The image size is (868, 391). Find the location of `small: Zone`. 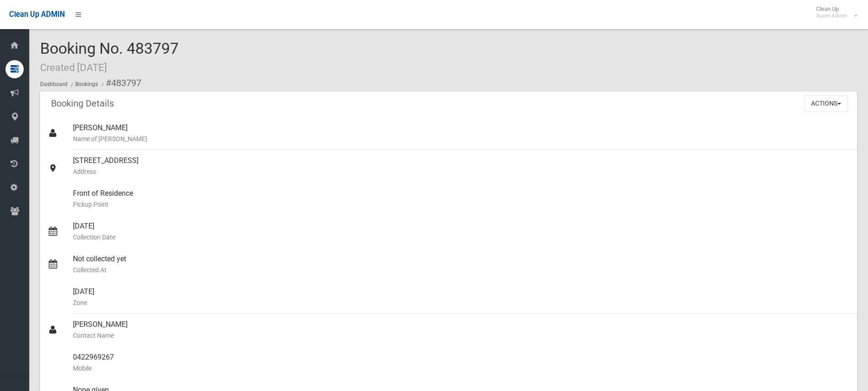

small: Zone is located at coordinates (461, 303).